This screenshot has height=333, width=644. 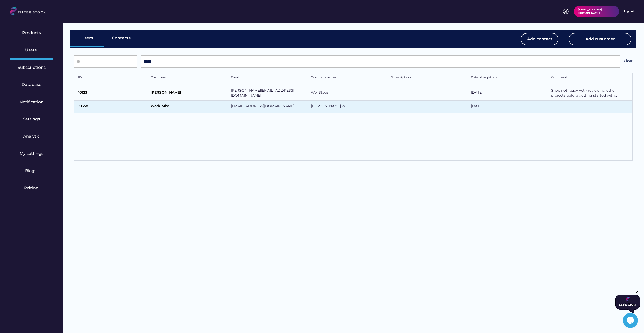 What do you see at coordinates (590, 78) in the screenshot?
I see `div: Comment` at bounding box center [590, 78].